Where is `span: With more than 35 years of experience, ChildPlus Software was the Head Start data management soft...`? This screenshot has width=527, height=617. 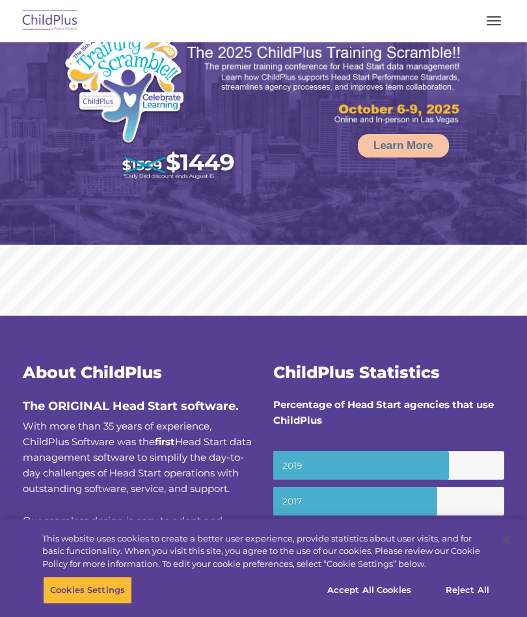
span: With more than 35 years of experience, ChildPlus Software was the Head Start data management soft... is located at coordinates (137, 457).